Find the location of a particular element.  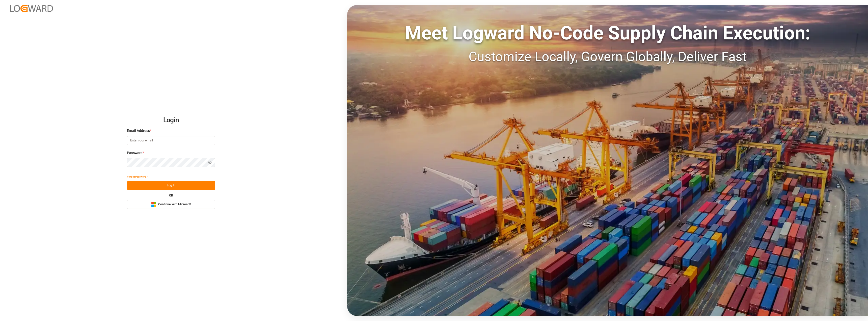

h2: Login is located at coordinates (171, 121).